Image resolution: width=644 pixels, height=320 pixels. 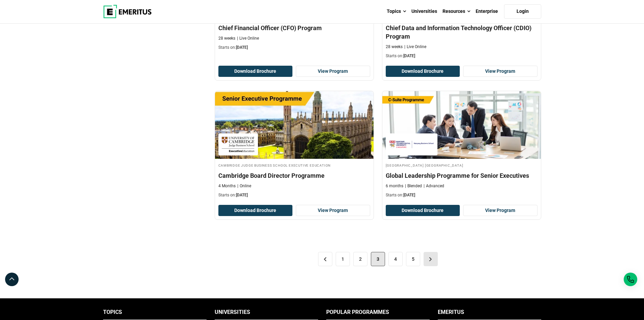 What do you see at coordinates (461, 146) in the screenshot?
I see `a: Leadership Course by Nanyang Technological University Nanyang Business School - December 24, 2025...` at bounding box center [461, 146].